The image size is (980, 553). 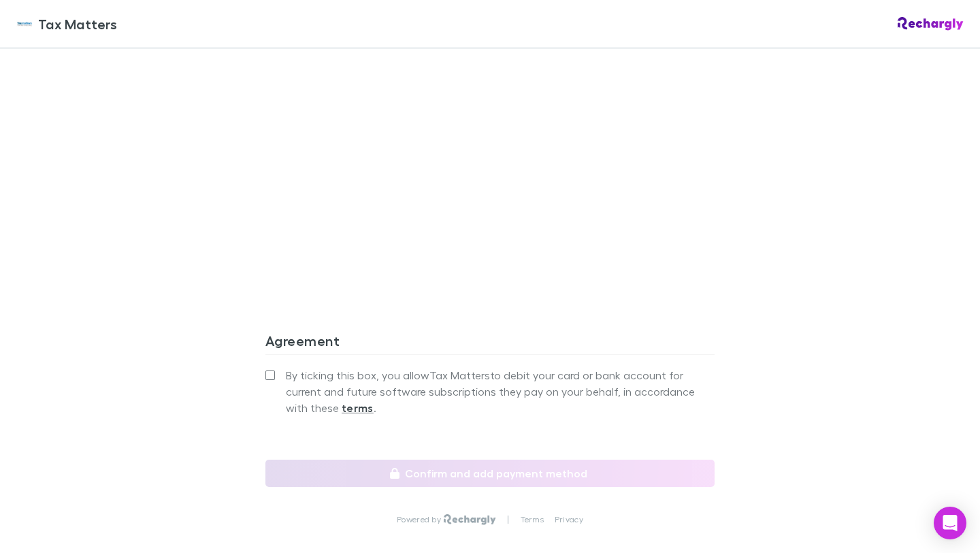 What do you see at coordinates (25, 24) in the screenshot?
I see `img: Tax Matters 's Logo` at bounding box center [25, 24].